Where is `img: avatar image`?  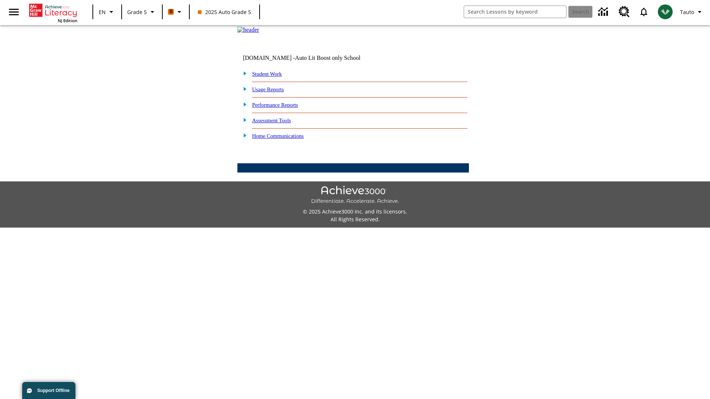 img: avatar image is located at coordinates (665, 12).